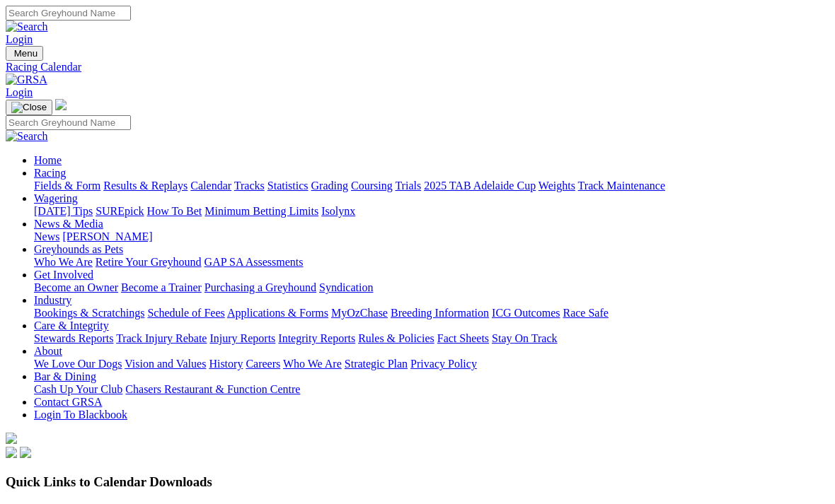 This screenshot has width=835, height=504. Describe the element at coordinates (262, 364) in the screenshot. I see `a: Careers` at that location.